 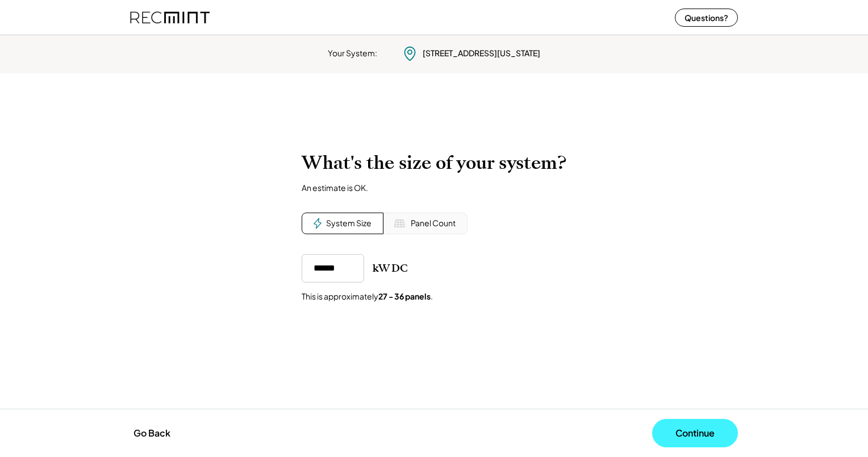 What do you see at coordinates (391, 269) in the screenshot?
I see `div: kW DC` at bounding box center [391, 269].